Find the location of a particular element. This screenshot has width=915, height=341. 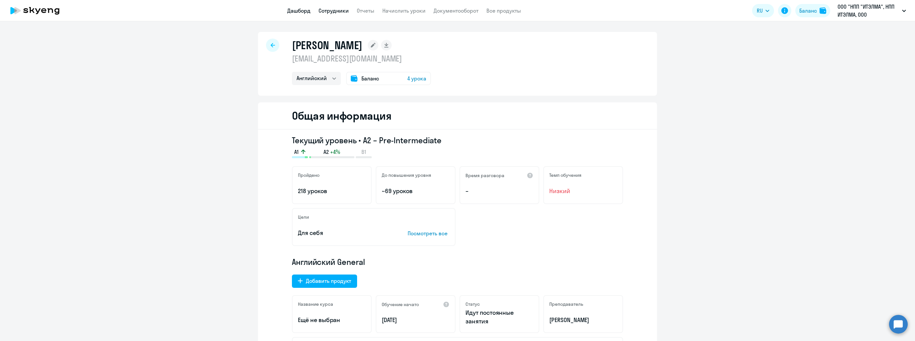

button: RU is located at coordinates (763, 11).